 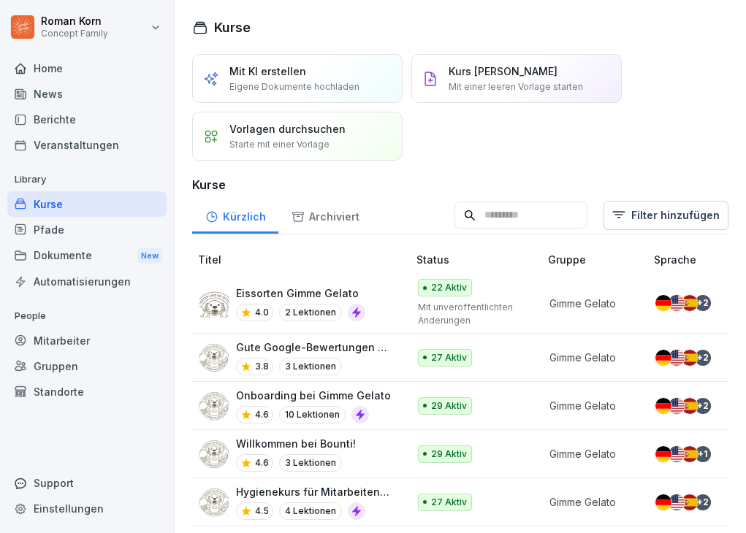 What do you see at coordinates (87, 281) in the screenshot?
I see `div: Automatisierungen` at bounding box center [87, 281].